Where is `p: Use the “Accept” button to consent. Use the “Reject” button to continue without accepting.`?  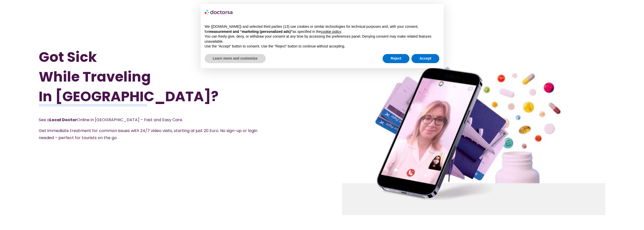 p: Use the “Accept” button to consent. Use the “Reject” button to continue without accepting. is located at coordinates (322, 47).